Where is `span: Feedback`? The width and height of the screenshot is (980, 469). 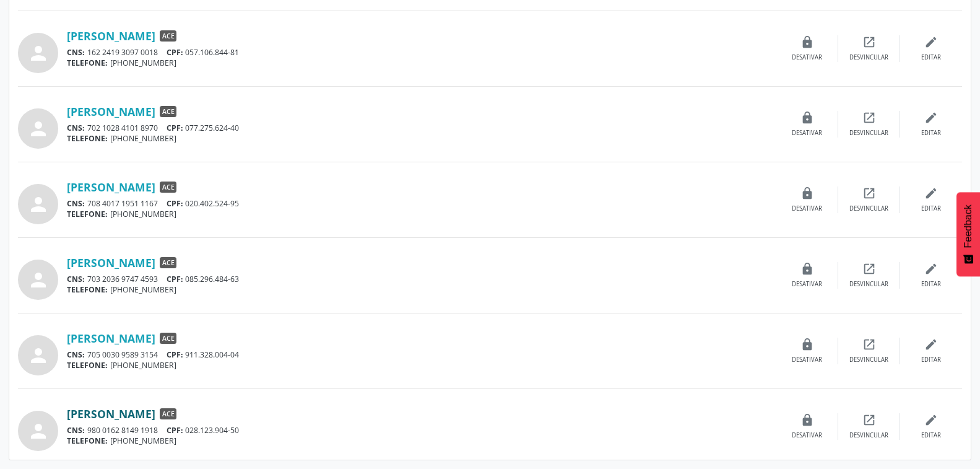
span: Feedback is located at coordinates (968, 226).